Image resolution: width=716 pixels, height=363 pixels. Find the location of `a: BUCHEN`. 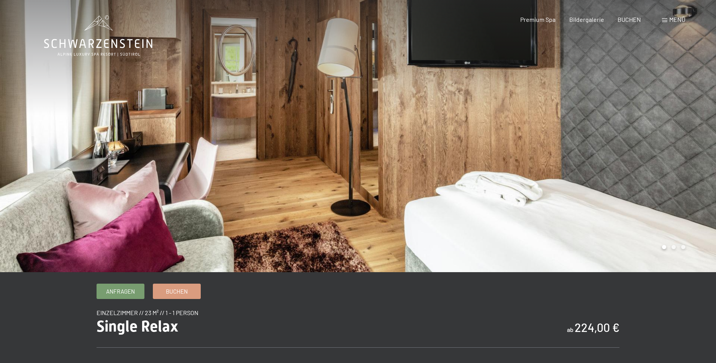

a: BUCHEN is located at coordinates (629, 19).